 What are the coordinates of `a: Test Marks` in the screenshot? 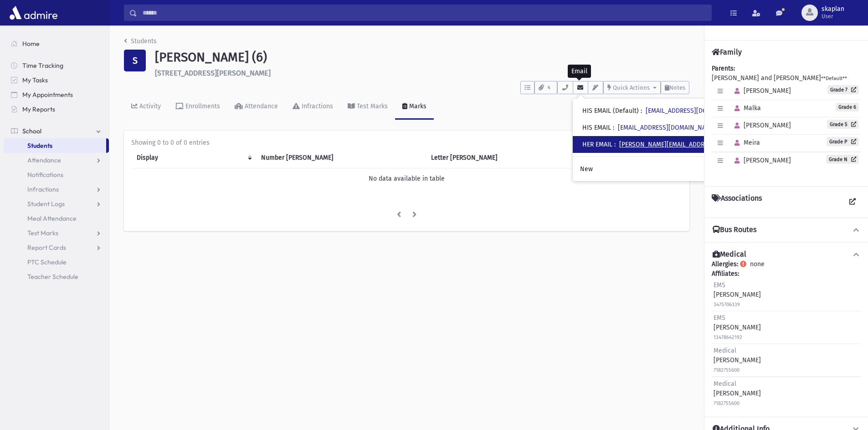 It's located at (368, 107).